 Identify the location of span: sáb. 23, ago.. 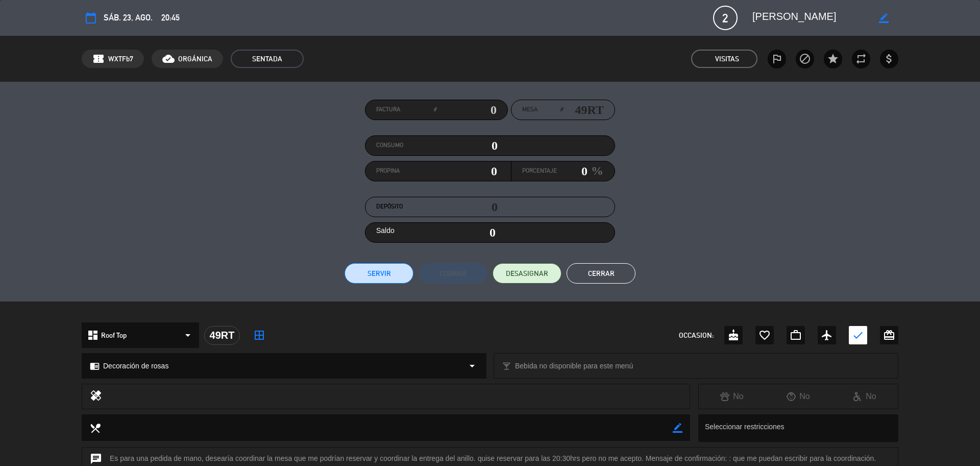
(128, 18).